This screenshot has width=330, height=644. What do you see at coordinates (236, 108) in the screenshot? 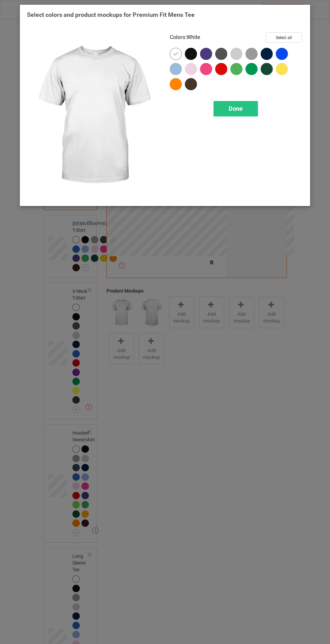
I see `span: Done` at bounding box center [236, 108].